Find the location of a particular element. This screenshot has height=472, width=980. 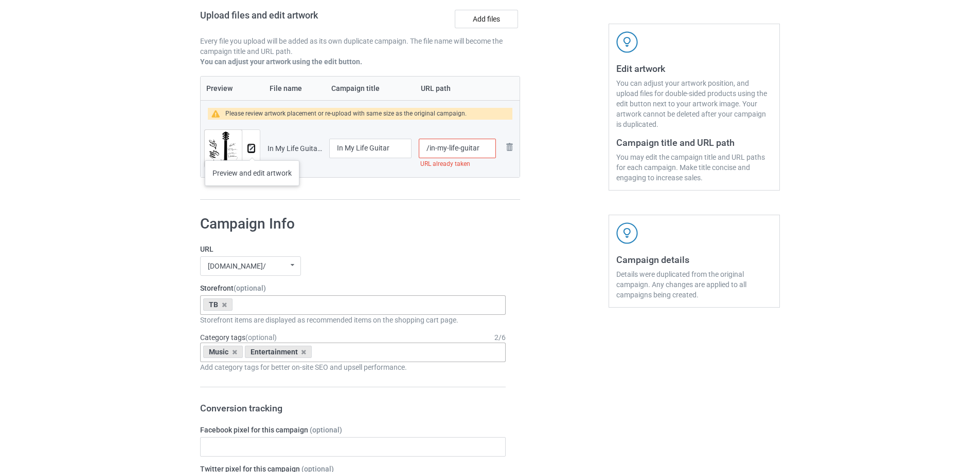

div: Preview and edit artwork is located at coordinates (252, 173).